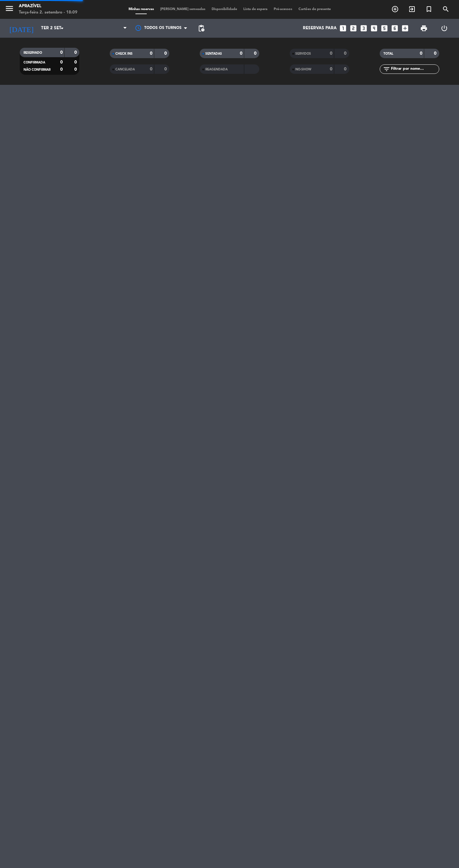 Image resolution: width=459 pixels, height=868 pixels. I want to click on span: TOTAL, so click(388, 54).